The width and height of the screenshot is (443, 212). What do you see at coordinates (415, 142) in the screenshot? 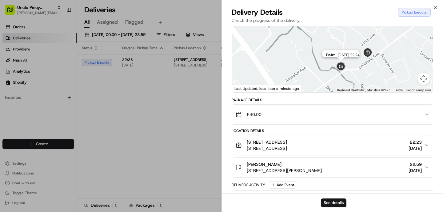
I see `span: 22:23` at bounding box center [415, 142].